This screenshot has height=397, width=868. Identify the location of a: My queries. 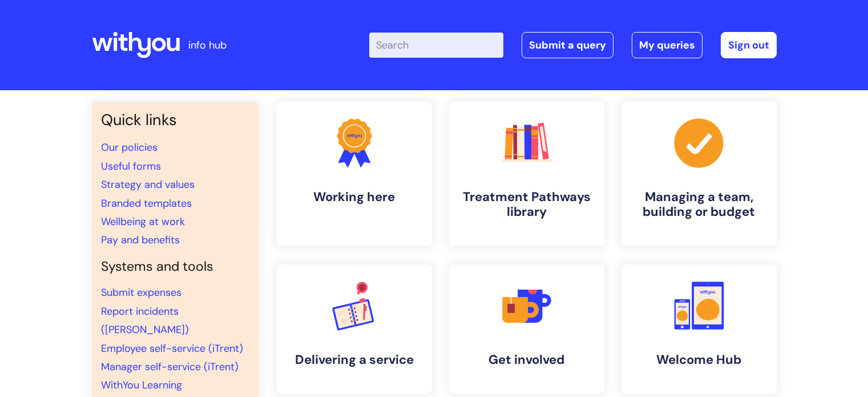
(668, 45).